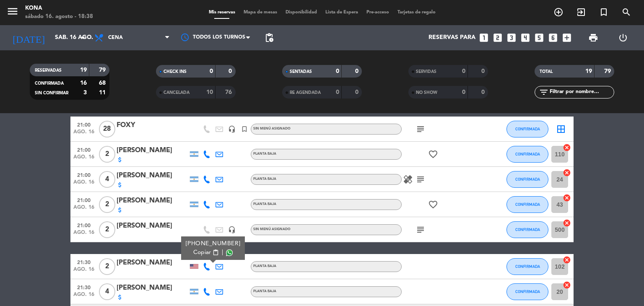  What do you see at coordinates (103, 83) in the screenshot?
I see `strong: 68` at bounding box center [103, 83].